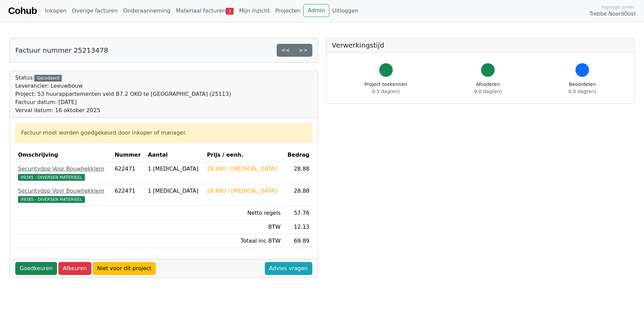 This screenshot has height=314, width=644. What do you see at coordinates (229, 11) in the screenshot?
I see `span: 3` at bounding box center [229, 11].